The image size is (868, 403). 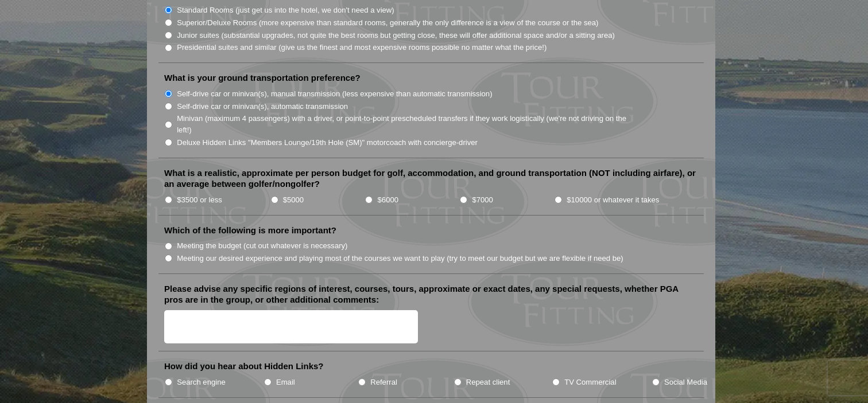 I want to click on label: Self-drive car or minivan(s), manual transmission (less expensive than automatic transmission), so click(x=334, y=94).